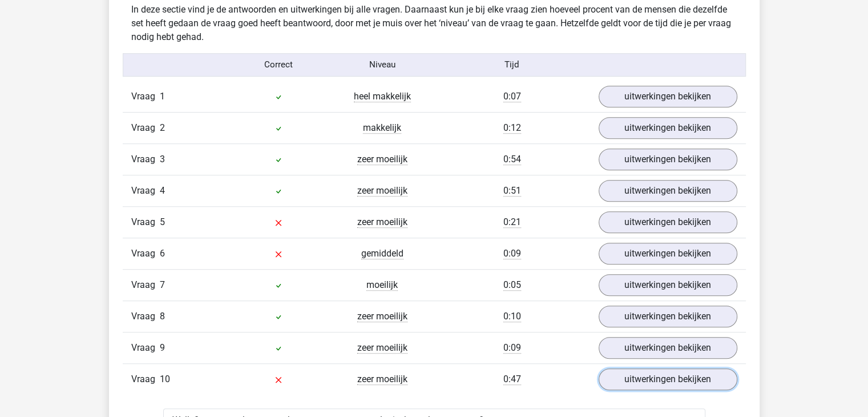 The height and width of the screenshot is (417, 868). I want to click on span: 0:51, so click(512, 191).